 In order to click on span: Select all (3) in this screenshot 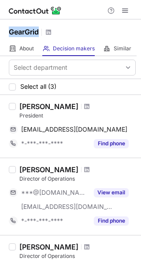, I will do `click(38, 86)`.